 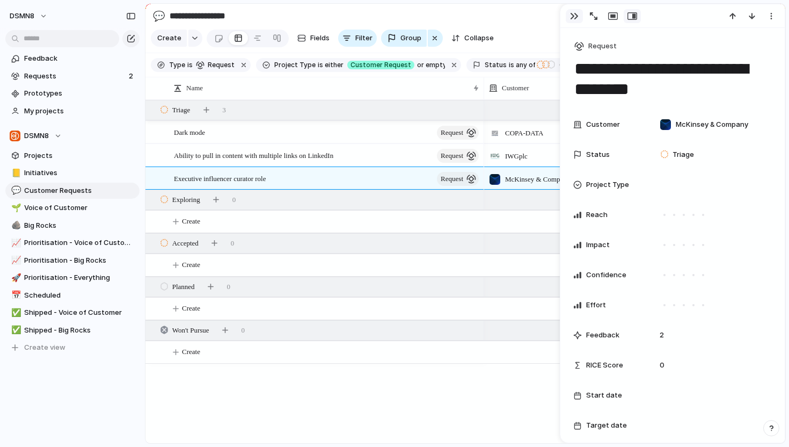 I want to click on span: Group, so click(x=411, y=38).